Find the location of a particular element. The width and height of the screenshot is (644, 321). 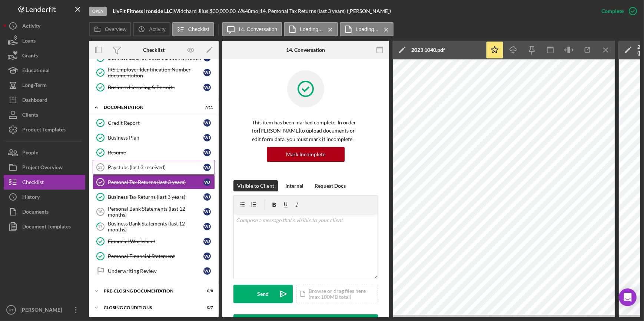

label: 14. Conversation is located at coordinates (258, 29).